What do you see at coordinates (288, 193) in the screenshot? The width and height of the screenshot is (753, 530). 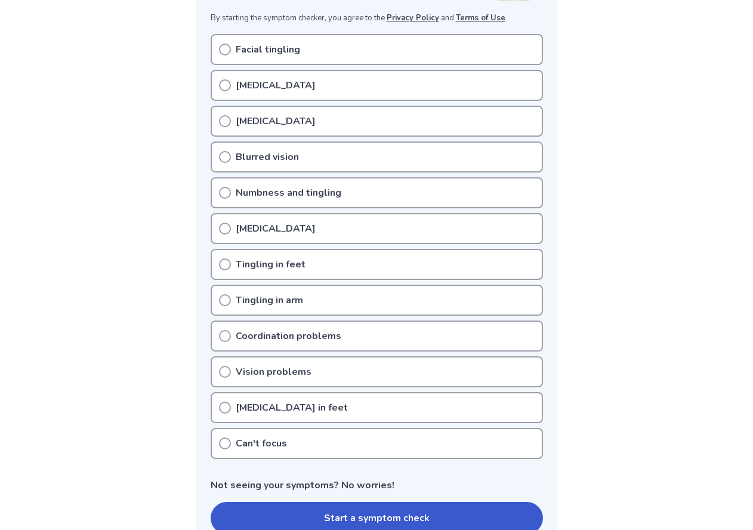 I see `p: Numbness and tingling` at bounding box center [288, 193].